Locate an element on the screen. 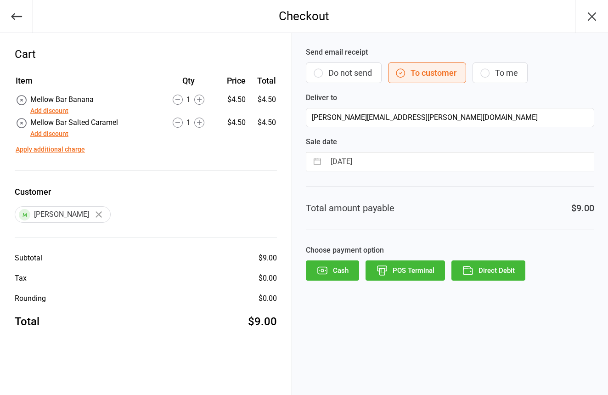 Image resolution: width=608 pixels, height=395 pixels. div: Cart is located at coordinates (146, 54).